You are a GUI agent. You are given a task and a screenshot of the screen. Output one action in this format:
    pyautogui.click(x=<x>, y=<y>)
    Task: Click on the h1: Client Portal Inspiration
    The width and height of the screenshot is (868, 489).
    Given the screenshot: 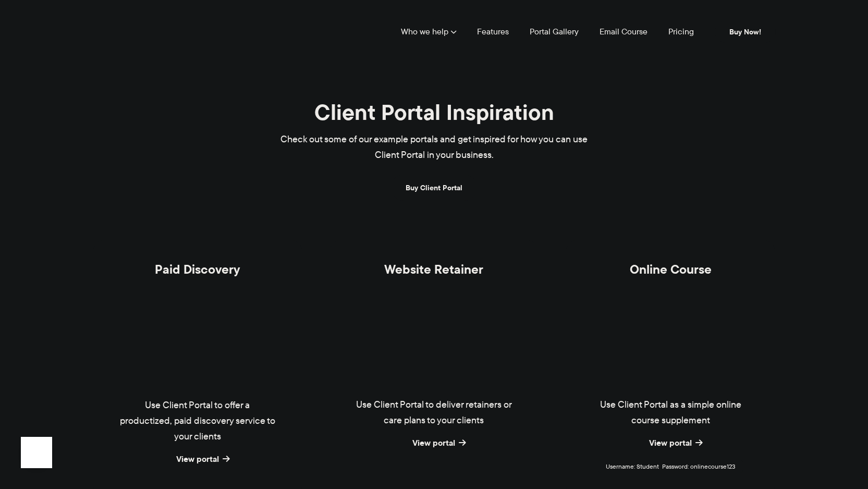 What is the action you would take?
    pyautogui.click(x=435, y=112)
    